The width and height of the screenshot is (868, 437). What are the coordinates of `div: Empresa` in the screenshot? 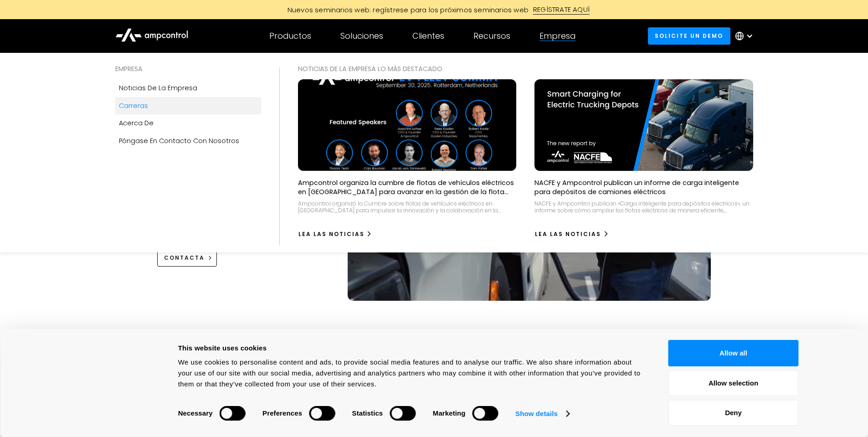 It's located at (558, 36).